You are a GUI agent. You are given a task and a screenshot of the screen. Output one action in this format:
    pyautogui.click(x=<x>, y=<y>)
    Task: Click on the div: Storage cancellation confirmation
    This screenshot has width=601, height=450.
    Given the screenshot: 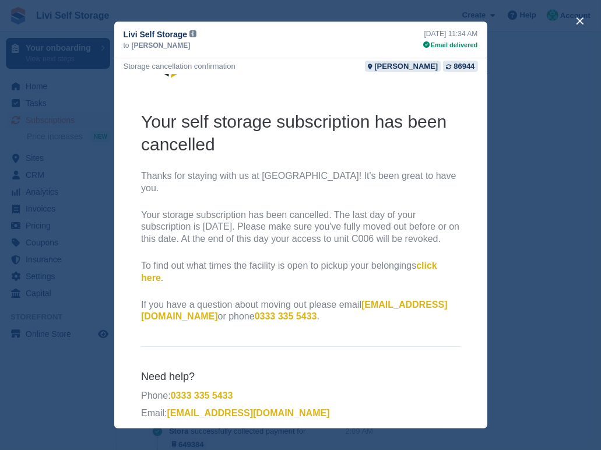 What is the action you would take?
    pyautogui.click(x=180, y=66)
    